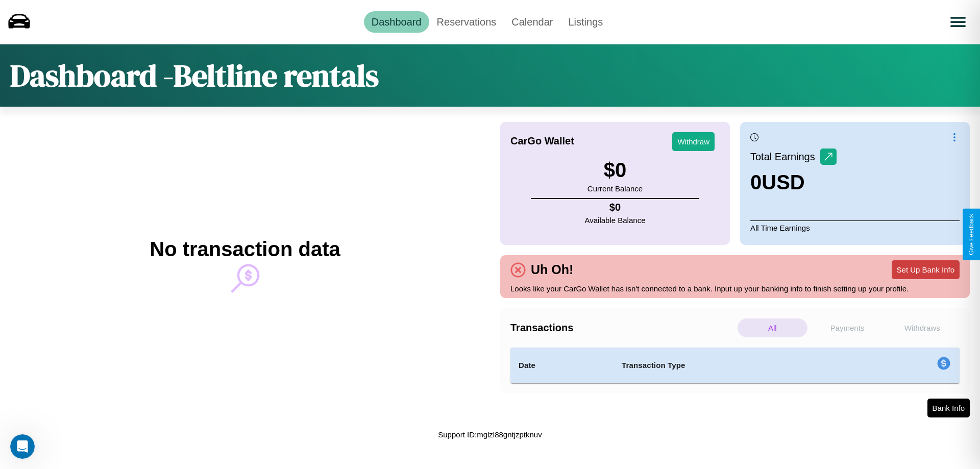  I want to click on p: All, so click(772, 328).